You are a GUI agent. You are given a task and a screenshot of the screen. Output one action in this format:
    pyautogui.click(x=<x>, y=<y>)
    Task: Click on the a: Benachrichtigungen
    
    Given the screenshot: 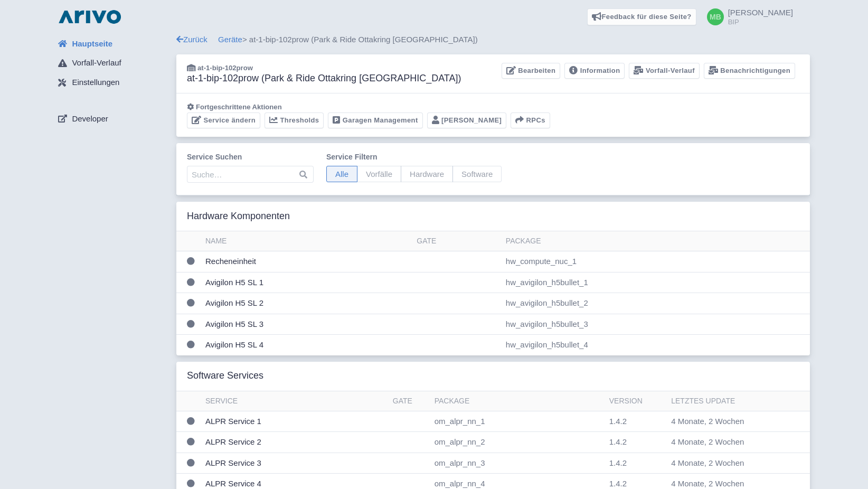 What is the action you would take?
    pyautogui.click(x=749, y=71)
    